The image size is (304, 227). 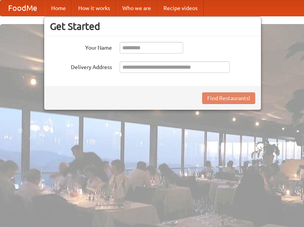 I want to click on button: Find Restaurants!, so click(x=228, y=98).